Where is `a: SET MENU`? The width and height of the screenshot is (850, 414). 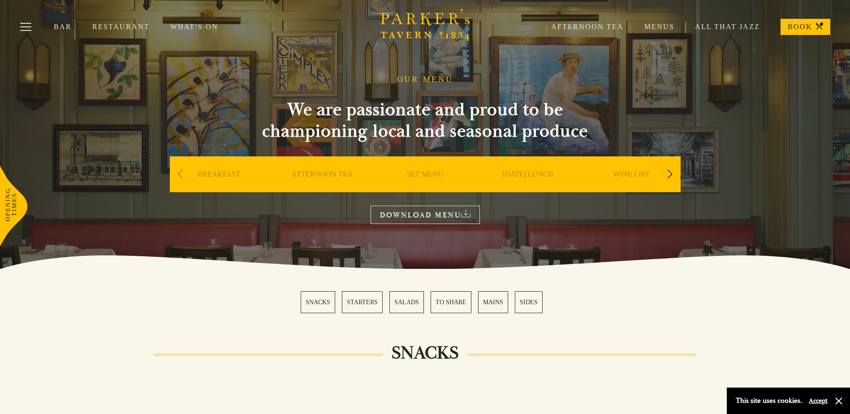
a: SET MENU is located at coordinates (425, 188).